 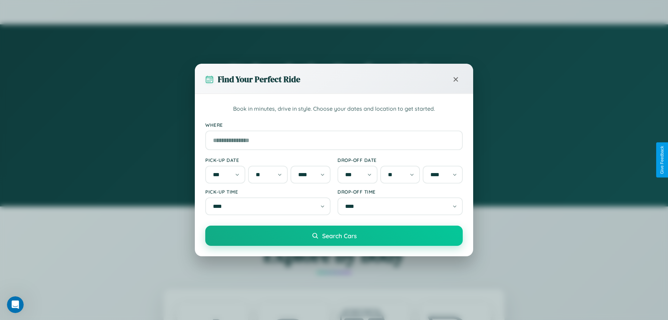 What do you see at coordinates (400, 191) in the screenshot?
I see `label: Drop-off Time` at bounding box center [400, 191].